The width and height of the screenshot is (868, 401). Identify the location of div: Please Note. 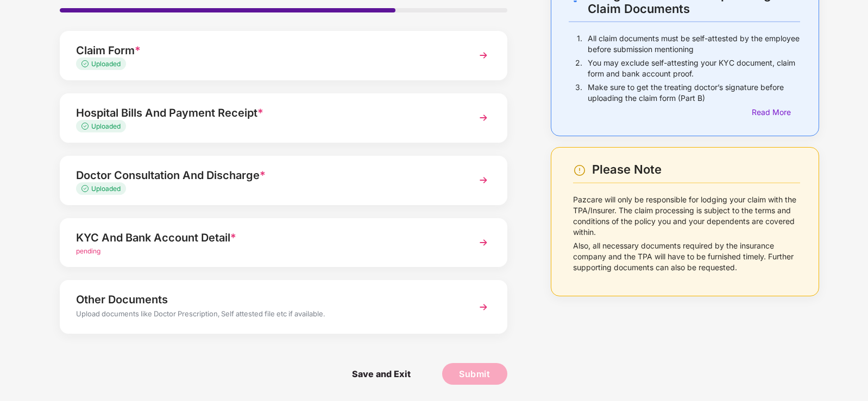
(696, 169).